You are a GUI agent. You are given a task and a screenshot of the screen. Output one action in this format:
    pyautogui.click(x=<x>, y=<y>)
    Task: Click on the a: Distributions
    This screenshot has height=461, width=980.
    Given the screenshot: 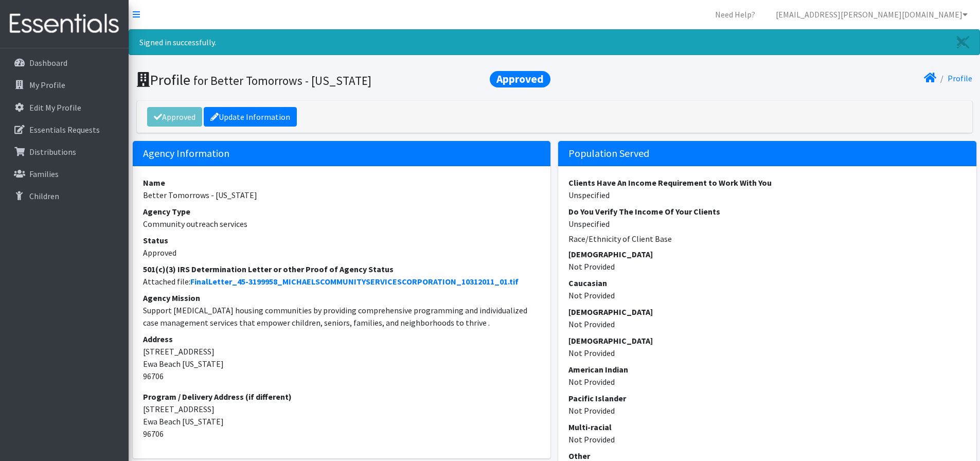 What is the action you would take?
    pyautogui.click(x=64, y=152)
    